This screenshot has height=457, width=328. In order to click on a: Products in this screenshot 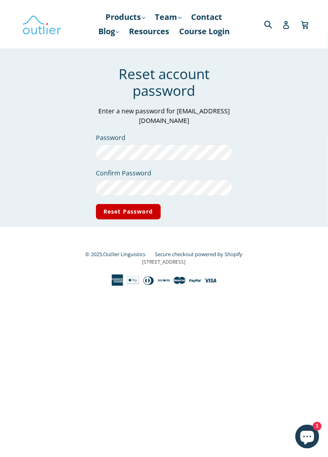, I will do `click(125, 17)`.